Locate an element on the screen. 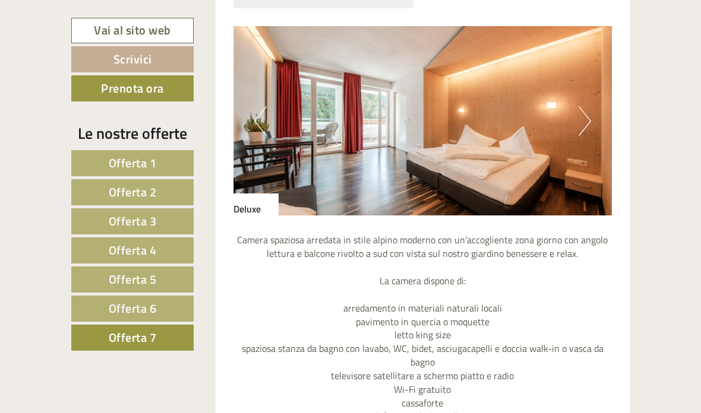 The width and height of the screenshot is (701, 413). div: Deluxe is located at coordinates (256, 205).